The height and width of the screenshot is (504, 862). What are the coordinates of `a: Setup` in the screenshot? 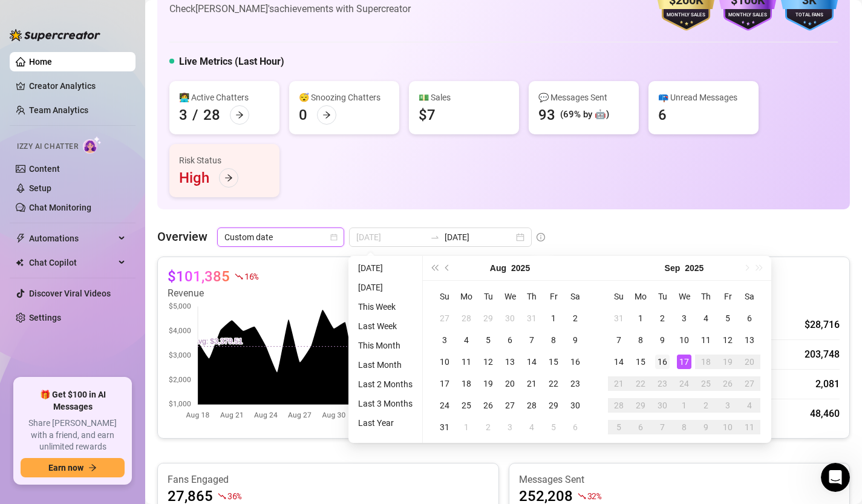 It's located at (40, 188).